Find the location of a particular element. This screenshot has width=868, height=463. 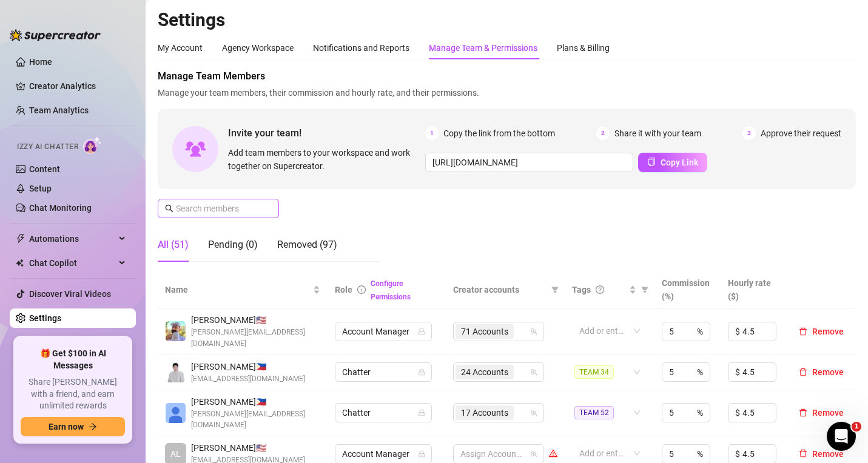

a: Creator Analytics is located at coordinates (77, 86).